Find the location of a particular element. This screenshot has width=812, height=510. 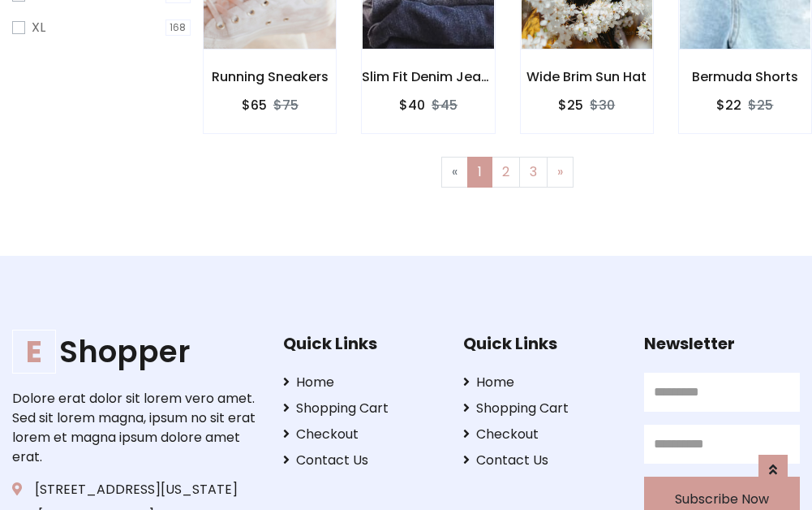

h6: $65 is located at coordinates (254, 105).